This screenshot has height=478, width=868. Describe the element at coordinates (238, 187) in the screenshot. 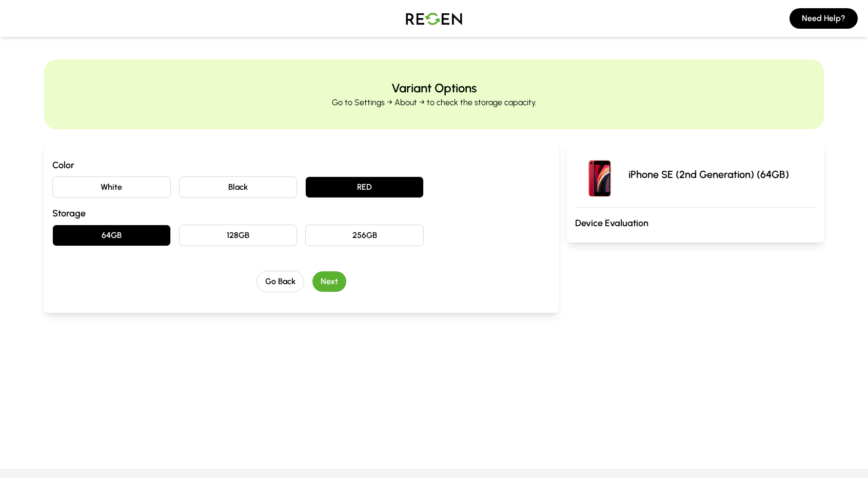

I see `button: Black` at that location.